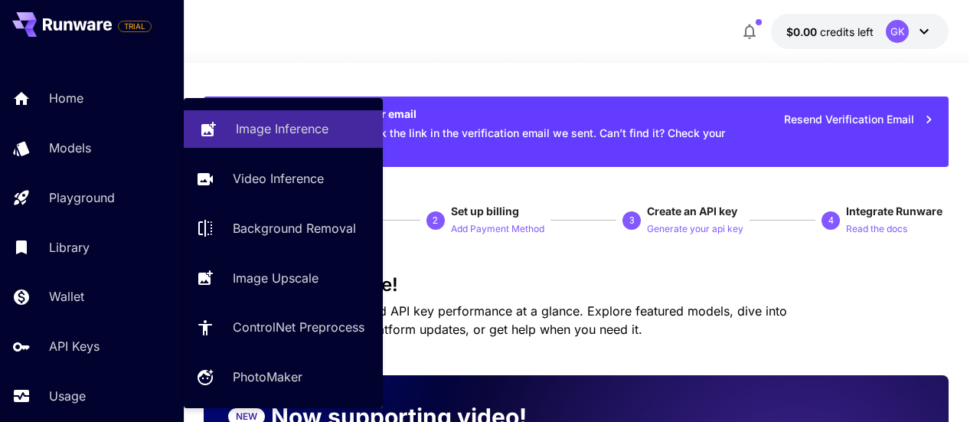 This screenshot has width=980, height=422. I want to click on div: $0.00, so click(830, 31).